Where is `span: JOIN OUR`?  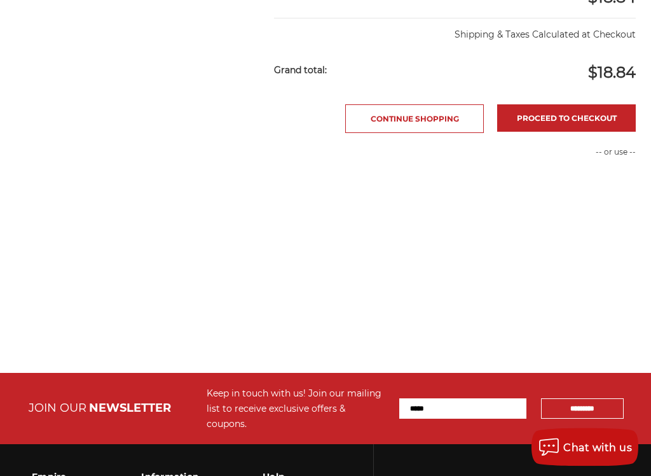
span: JOIN OUR is located at coordinates (57, 408).